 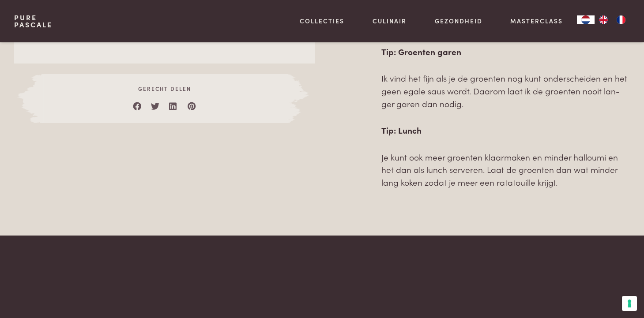 What do you see at coordinates (536, 21) in the screenshot?
I see `a: Masterclass` at bounding box center [536, 21].